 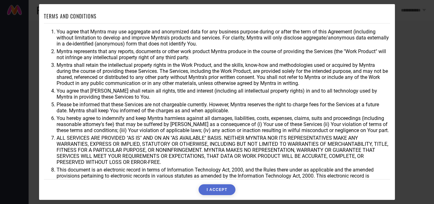 What do you see at coordinates (223, 124) in the screenshot?
I see `li: You hereby agree to indemnify and keep Myntra harmless against all damages, liabilities, costs, e...` at bounding box center [223, 124].